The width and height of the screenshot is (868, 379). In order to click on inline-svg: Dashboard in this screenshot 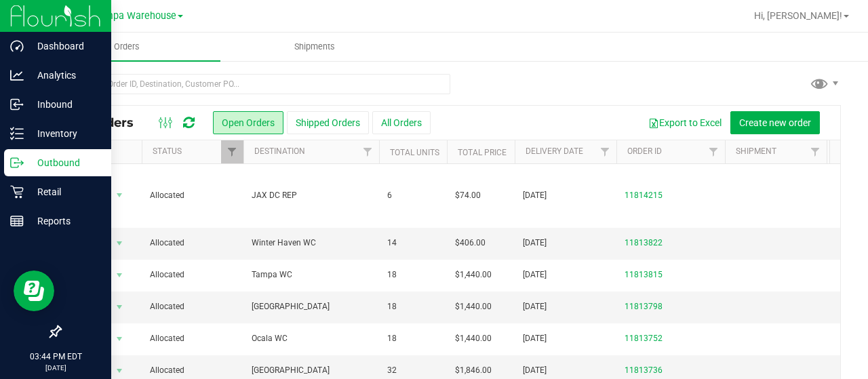, I will do `click(17, 46)`.